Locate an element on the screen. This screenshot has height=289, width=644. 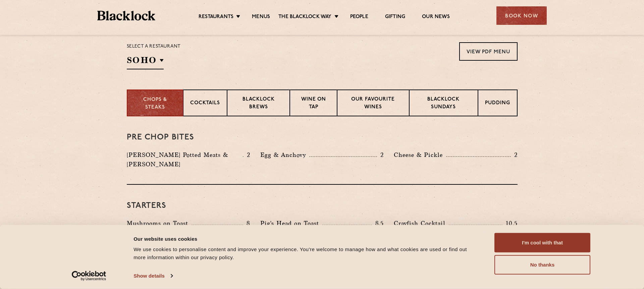
p: Cheese & Pickle is located at coordinates (420, 155).